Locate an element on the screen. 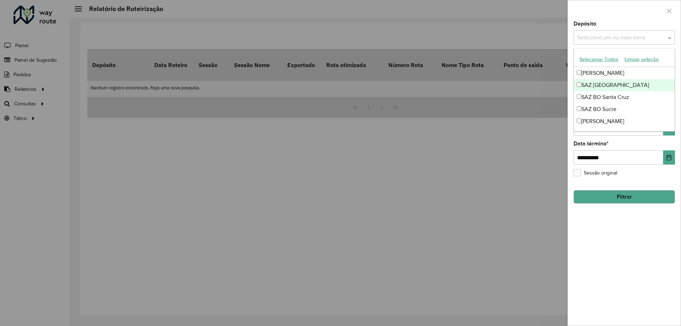  div: SAZ BO Sucre is located at coordinates (624, 109).